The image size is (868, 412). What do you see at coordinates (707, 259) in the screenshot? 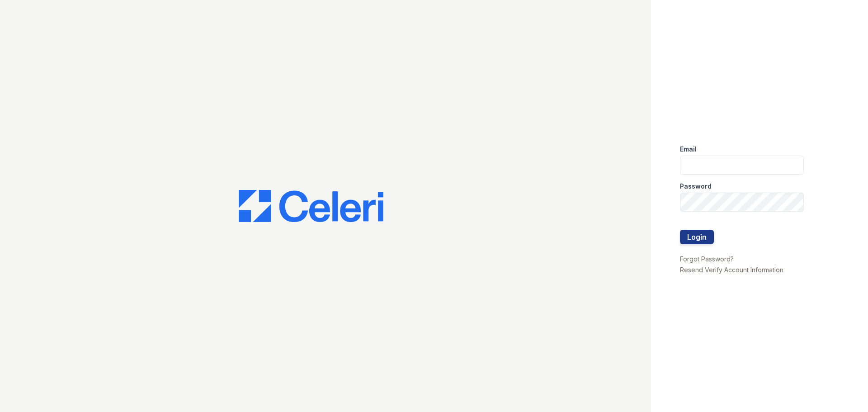
I see `a: Forgot Password?` at bounding box center [707, 259].